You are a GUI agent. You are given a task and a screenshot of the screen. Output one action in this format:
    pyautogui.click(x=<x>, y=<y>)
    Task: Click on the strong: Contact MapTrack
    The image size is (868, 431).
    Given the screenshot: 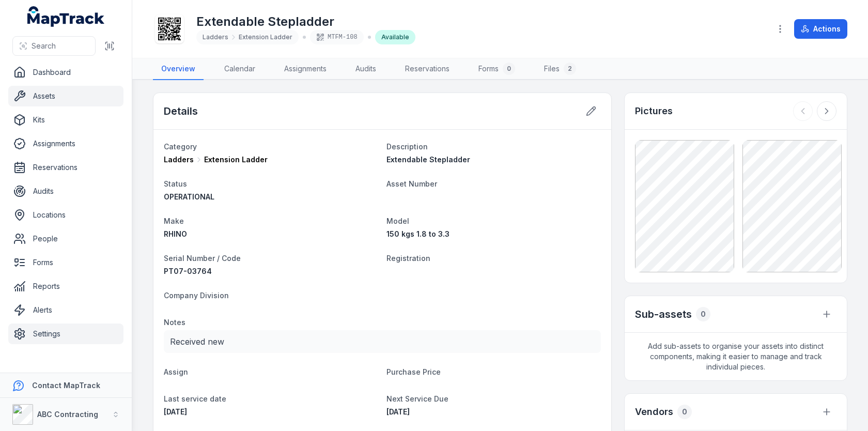 What is the action you would take?
    pyautogui.click(x=66, y=385)
    